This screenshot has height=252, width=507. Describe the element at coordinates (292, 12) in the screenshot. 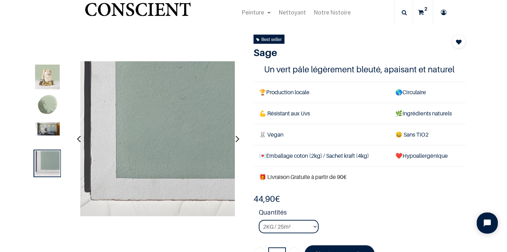

I see `span: Nettoyant` at that location.